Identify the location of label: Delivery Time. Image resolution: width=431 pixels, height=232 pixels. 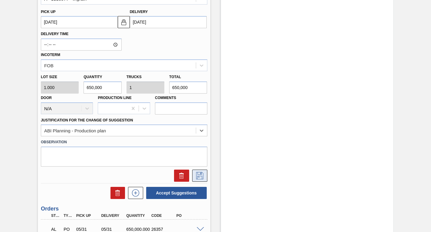
(81, 34).